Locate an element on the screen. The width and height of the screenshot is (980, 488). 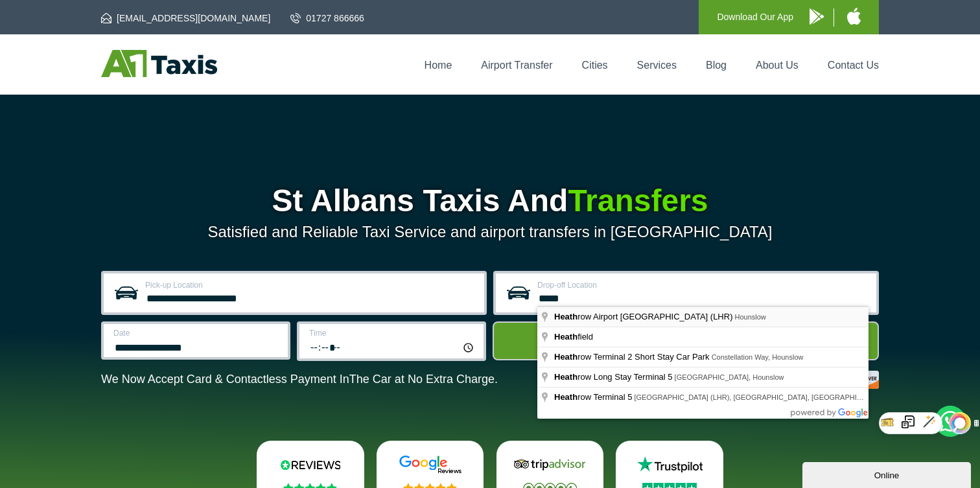
img: A1 Taxis St Albans LTD is located at coordinates (159, 64).